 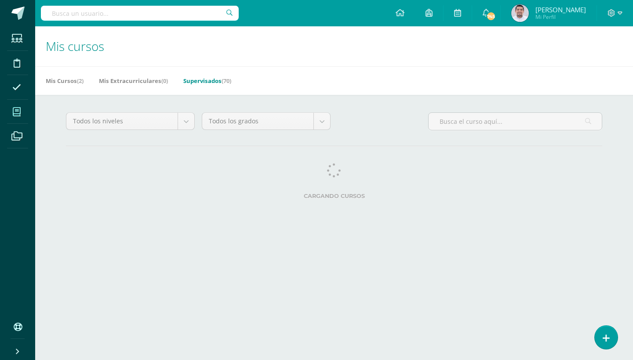 I want to click on span: Mi Perfil, so click(x=560, y=17).